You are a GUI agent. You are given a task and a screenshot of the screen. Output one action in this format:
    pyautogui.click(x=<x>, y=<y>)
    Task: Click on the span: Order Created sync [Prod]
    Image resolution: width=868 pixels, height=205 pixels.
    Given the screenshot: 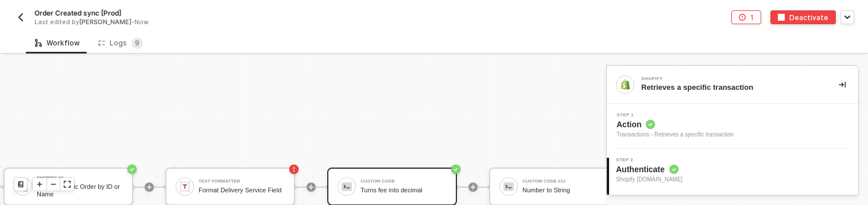 What is the action you would take?
    pyautogui.click(x=77, y=13)
    